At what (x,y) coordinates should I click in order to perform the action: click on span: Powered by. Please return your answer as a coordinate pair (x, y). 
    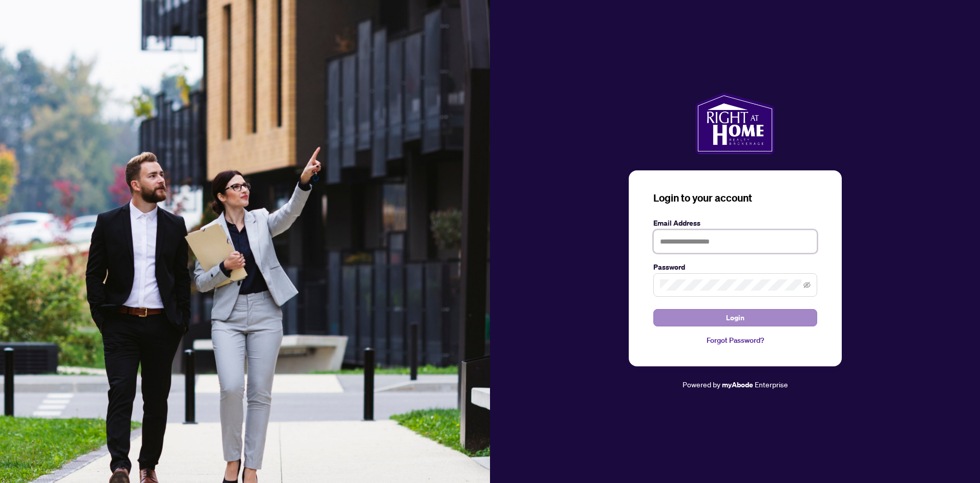
    Looking at the image, I should click on (701, 385).